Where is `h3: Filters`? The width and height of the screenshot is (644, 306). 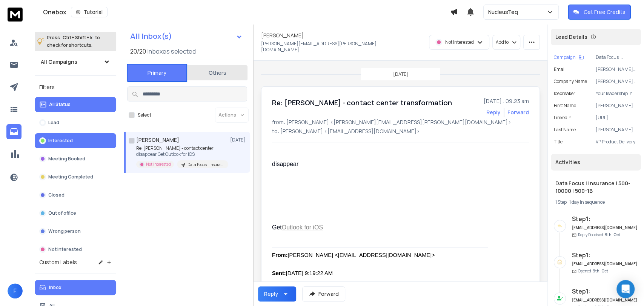 h3: Filters is located at coordinates (76, 87).